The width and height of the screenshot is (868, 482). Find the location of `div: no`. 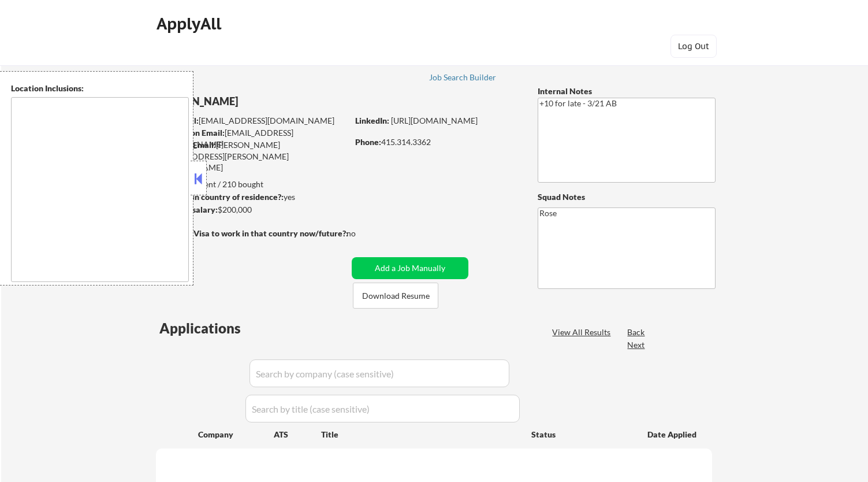

div: no is located at coordinates (363, 234).